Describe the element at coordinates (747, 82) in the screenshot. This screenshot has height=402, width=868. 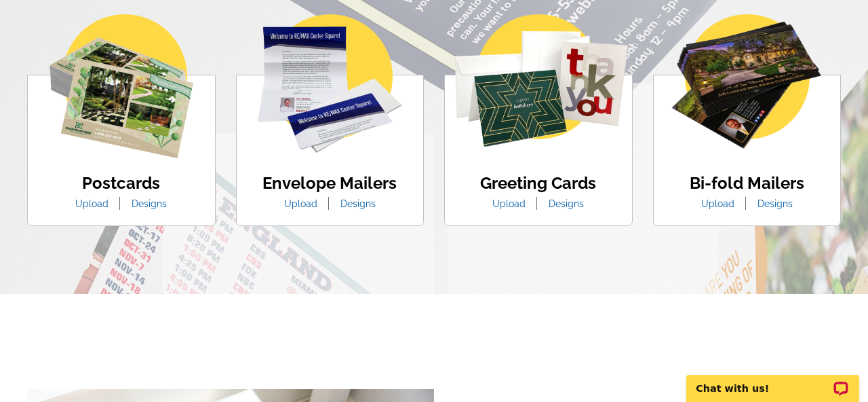
I see `img: bio-fold-mailer.png` at that location.